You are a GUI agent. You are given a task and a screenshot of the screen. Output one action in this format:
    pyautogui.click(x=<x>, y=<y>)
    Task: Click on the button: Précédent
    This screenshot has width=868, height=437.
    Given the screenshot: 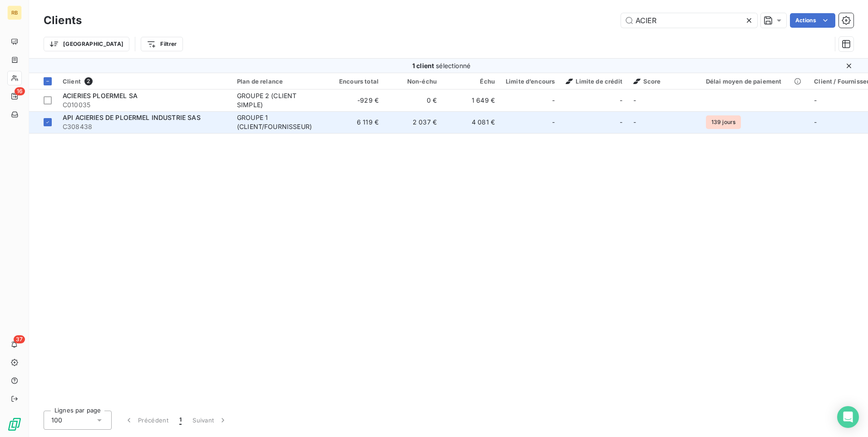 What is the action you would take?
    pyautogui.click(x=146, y=420)
    